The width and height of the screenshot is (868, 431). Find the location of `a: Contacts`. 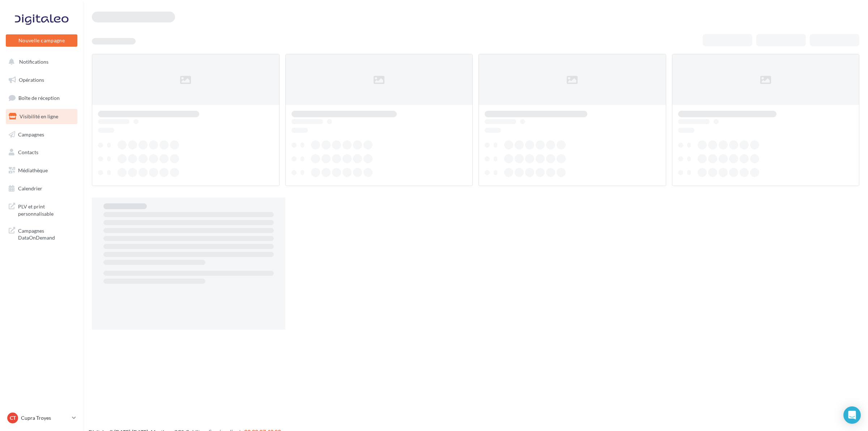

a: Contacts is located at coordinates (42, 152).